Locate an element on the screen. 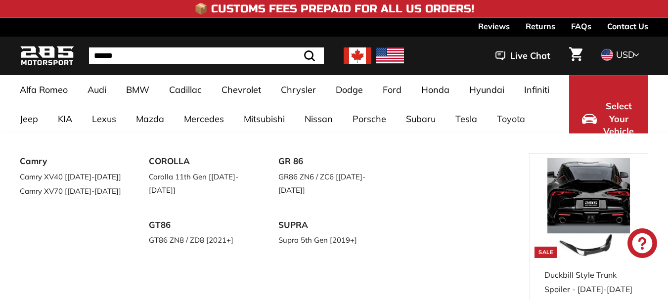 Image resolution: width=668 pixels, height=300 pixels. a: Tesla is located at coordinates (466, 119).